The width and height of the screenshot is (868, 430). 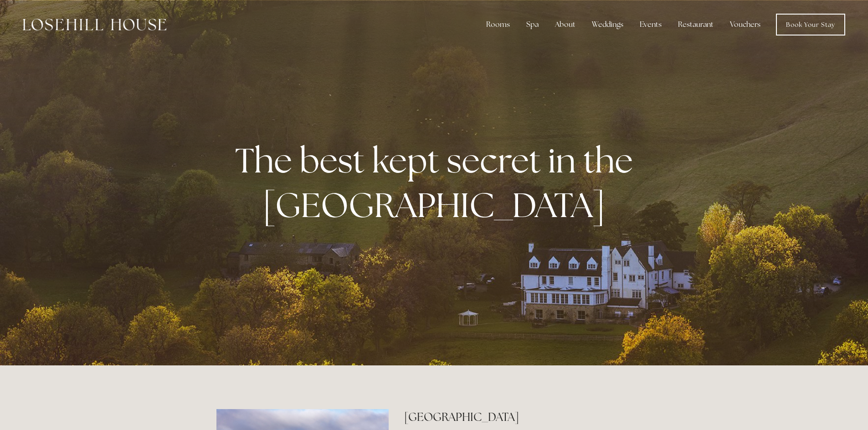 I want to click on div: Spa, so click(x=532, y=25).